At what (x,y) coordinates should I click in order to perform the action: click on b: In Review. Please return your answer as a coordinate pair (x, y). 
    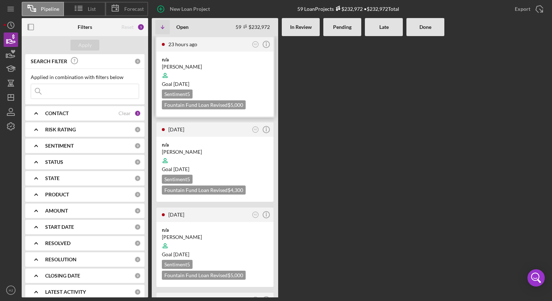
    Looking at the image, I should click on (301, 27).